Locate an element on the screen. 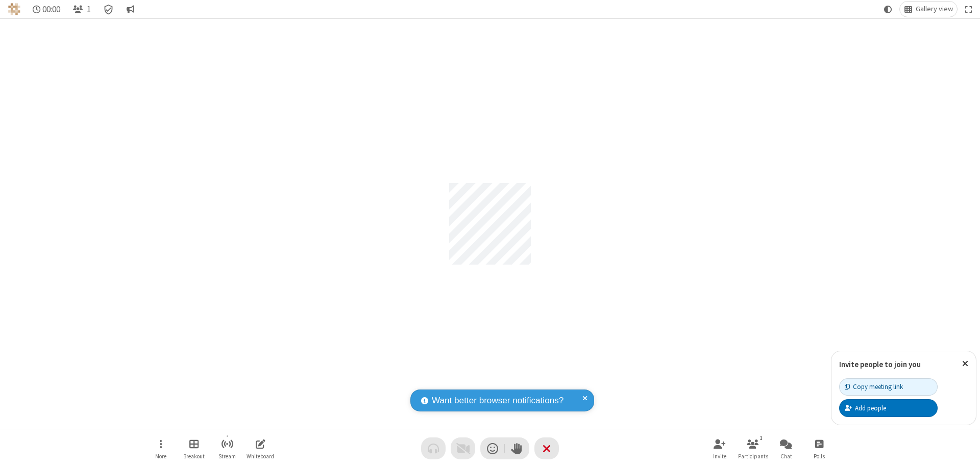 Image resolution: width=980 pixels, height=467 pixels. span: Want better browser notifications? is located at coordinates (498, 401).